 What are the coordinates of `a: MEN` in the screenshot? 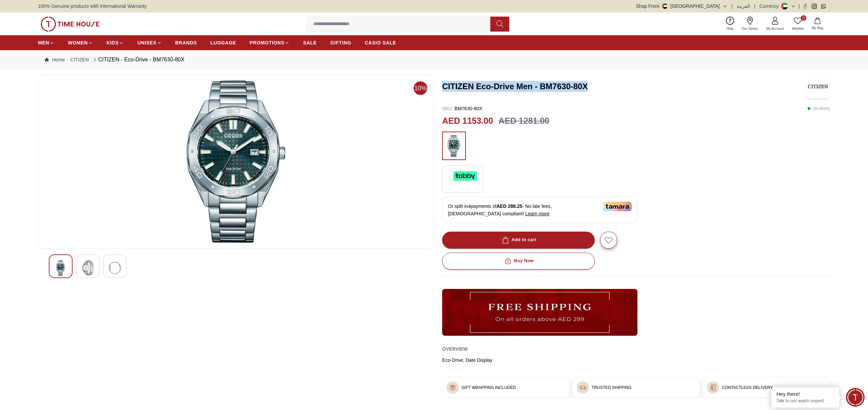 It's located at (47, 43).